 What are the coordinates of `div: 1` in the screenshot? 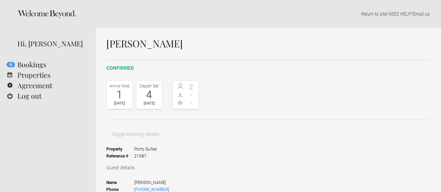 It's located at (119, 95).